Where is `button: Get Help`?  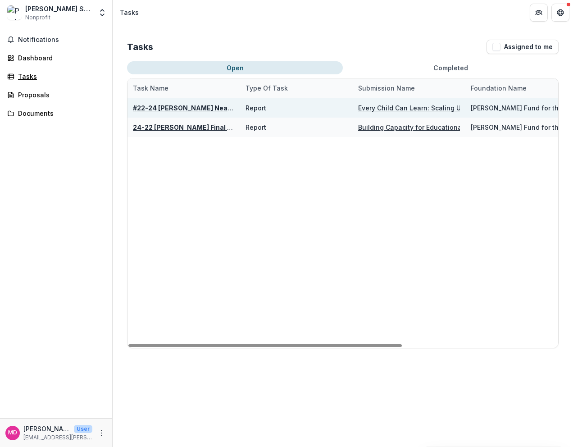
button: Get Help is located at coordinates (561, 13).